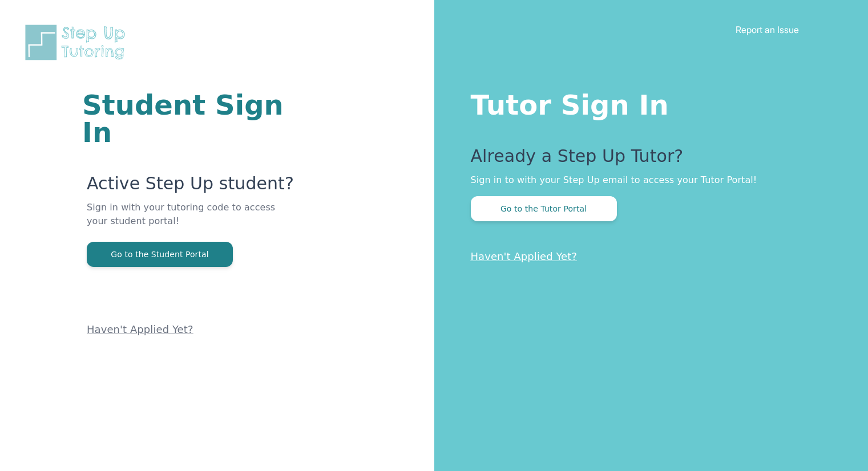 The width and height of the screenshot is (868, 471). Describe the element at coordinates (192, 221) in the screenshot. I see `p: Sign in with your tutoring code to access your student portal!` at that location.